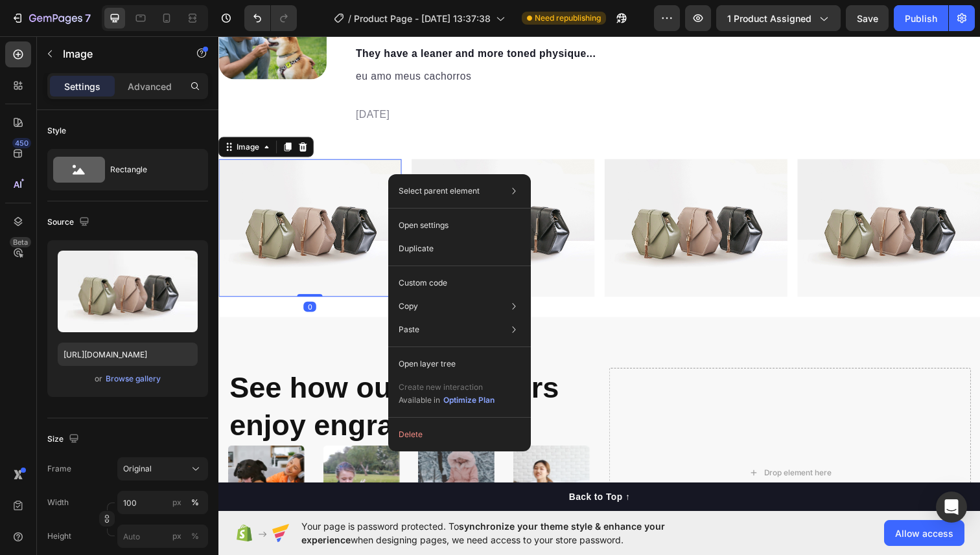 The width and height of the screenshot is (980, 555). Describe the element at coordinates (195, 379) in the screenshot. I see `h2: See how our costumers enjoy engraving` at that location.